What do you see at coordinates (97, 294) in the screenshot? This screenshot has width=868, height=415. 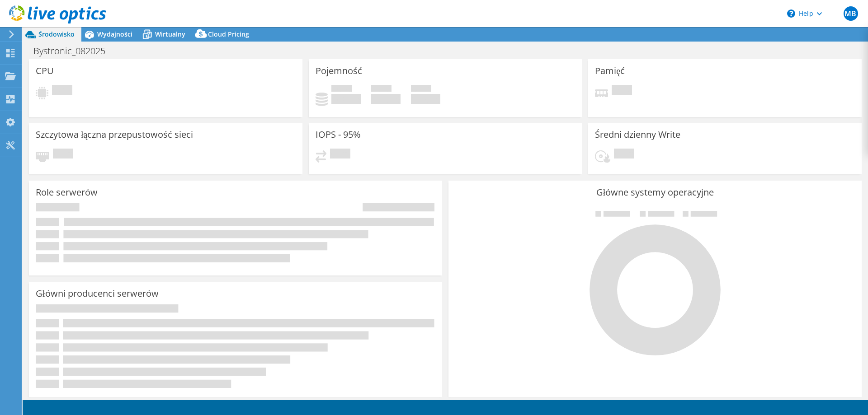 I see `h3: Główni producenci serwerów` at bounding box center [97, 294].